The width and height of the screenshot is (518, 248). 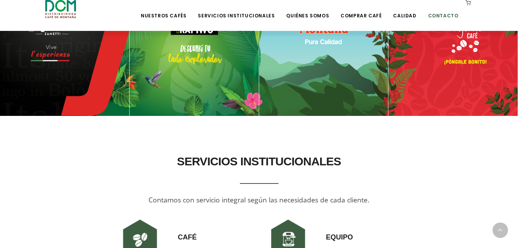 I want to click on span: Contamos con servicio integral según las necesidades de cada cliente., so click(x=259, y=199).